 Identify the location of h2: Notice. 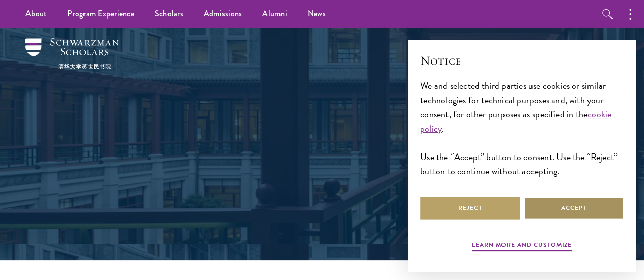
(522, 60).